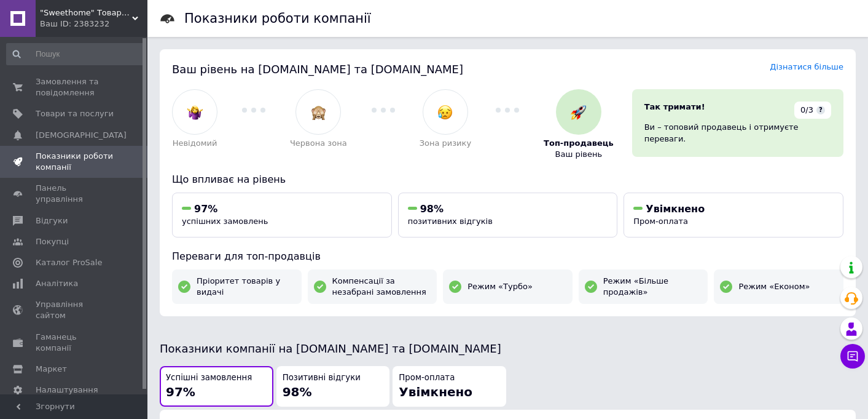 Image resolution: width=868 pixels, height=419 pixels. I want to click on span: Показники роботи компанії, so click(74, 162).